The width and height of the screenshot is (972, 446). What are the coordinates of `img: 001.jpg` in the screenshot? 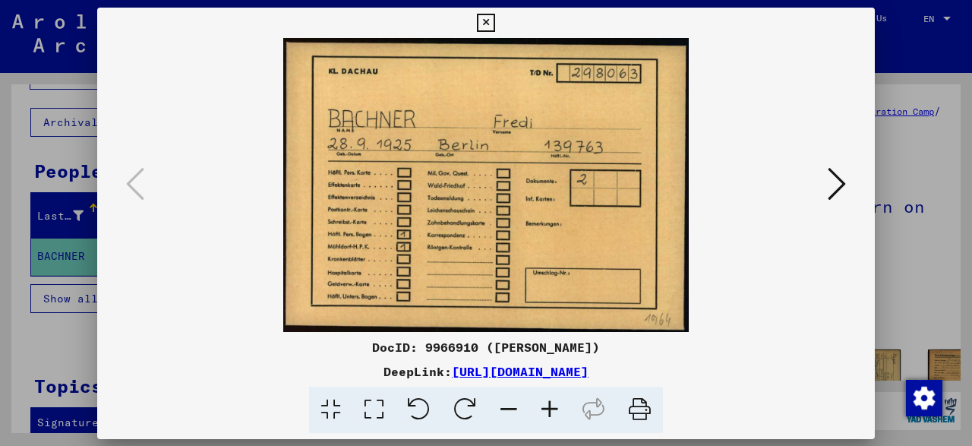 It's located at (486, 184).